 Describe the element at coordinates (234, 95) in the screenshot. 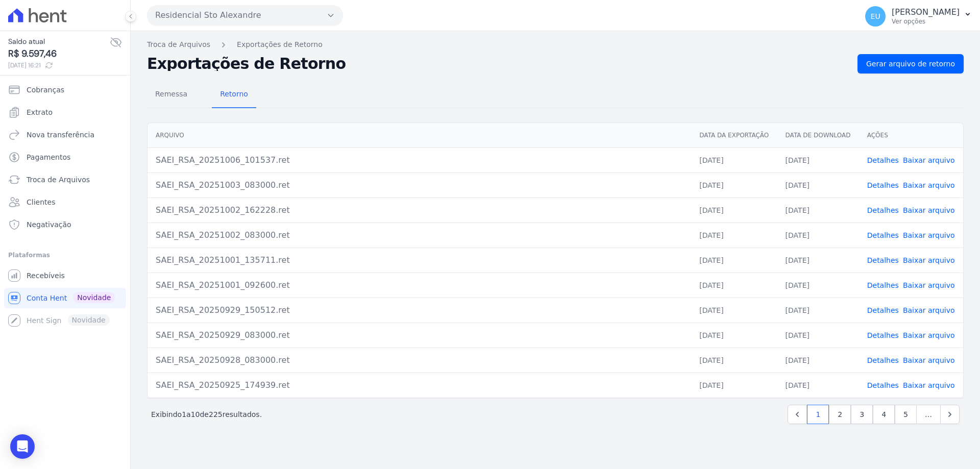

I see `a: Retorno` at that location.